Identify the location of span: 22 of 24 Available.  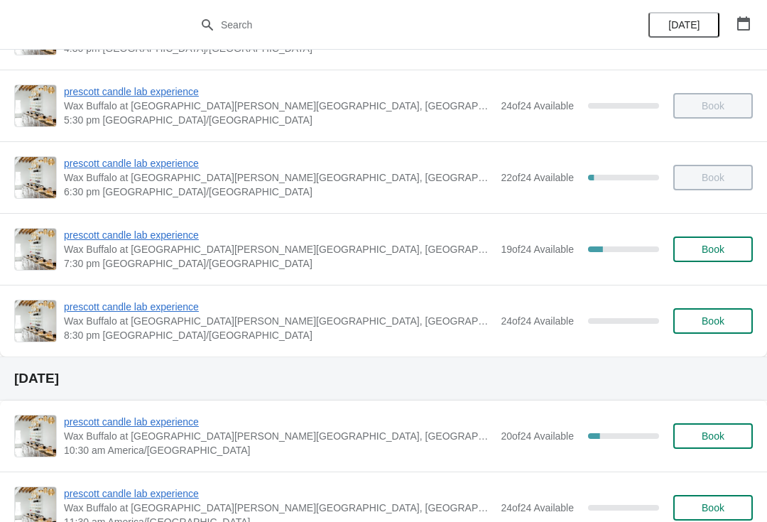
(537, 178).